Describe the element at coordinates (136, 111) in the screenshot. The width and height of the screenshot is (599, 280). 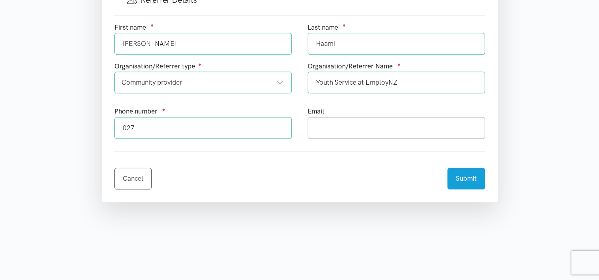
I see `label: Phone number` at that location.